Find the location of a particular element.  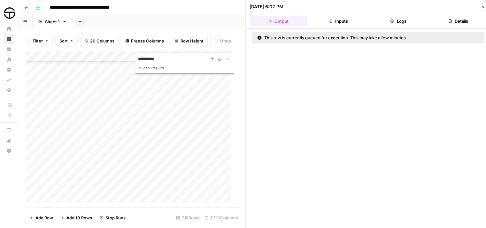

a: Settings is located at coordinates (9, 70).